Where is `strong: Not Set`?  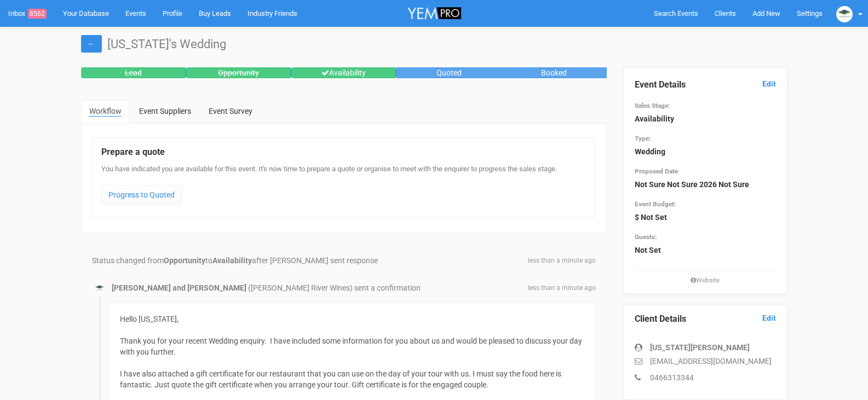
strong: Not Set is located at coordinates (648, 250).